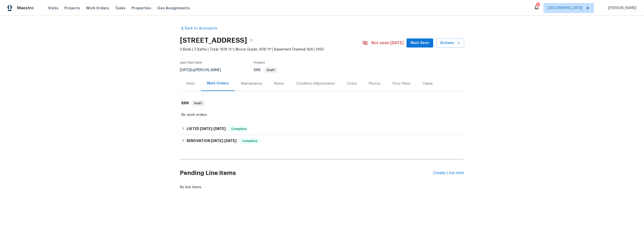  I want to click on button: Copy Address, so click(251, 40).